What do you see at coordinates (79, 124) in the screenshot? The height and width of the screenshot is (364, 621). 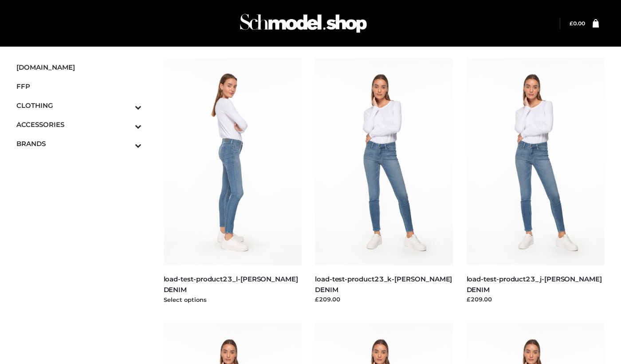 I see `a: ACCESSORIESToggle Submenu` at bounding box center [79, 124].